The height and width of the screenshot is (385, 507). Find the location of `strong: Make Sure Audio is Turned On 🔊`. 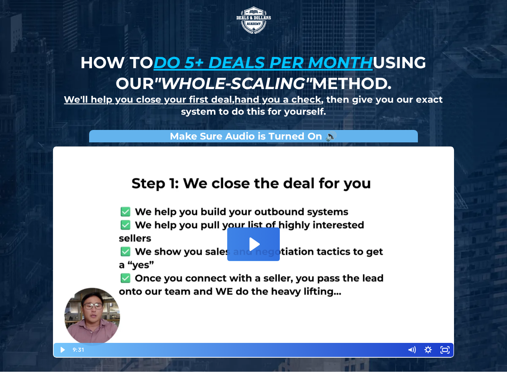

strong: Make Sure Audio is Turned On 🔊 is located at coordinates (253, 136).